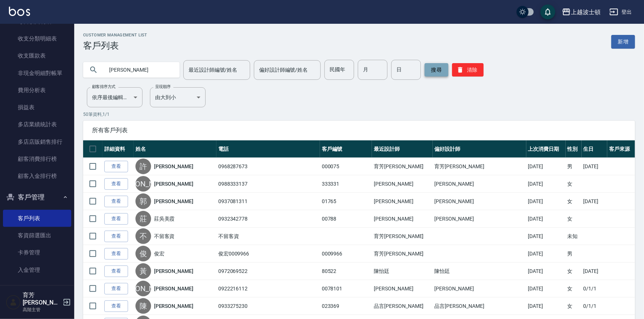 The width and height of the screenshot is (644, 319). I want to click on td: 0988333137, so click(268, 184).